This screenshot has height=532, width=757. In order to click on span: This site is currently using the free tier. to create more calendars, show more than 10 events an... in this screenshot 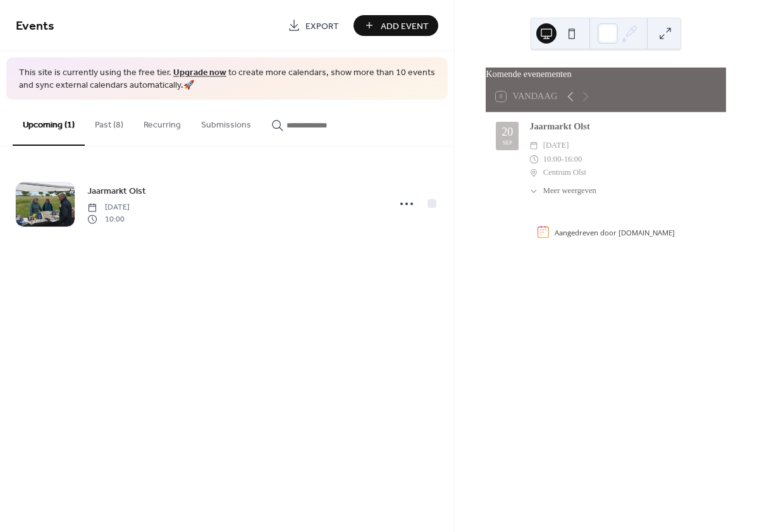, I will do `click(227, 79)`.